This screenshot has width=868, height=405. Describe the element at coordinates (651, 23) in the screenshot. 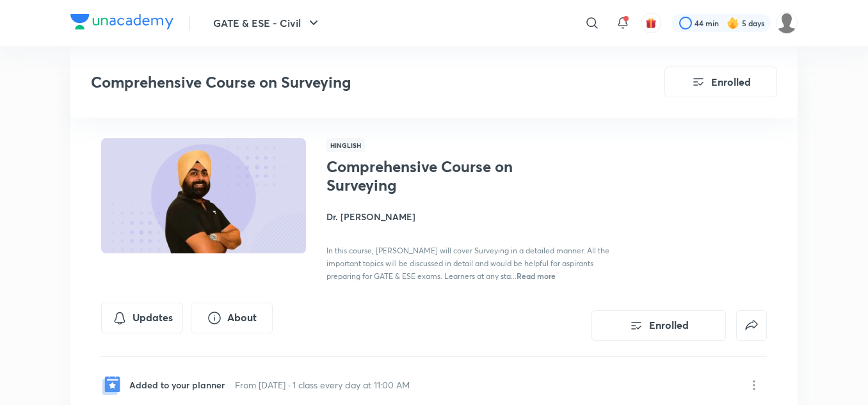

I see `img: avatar` at that location.